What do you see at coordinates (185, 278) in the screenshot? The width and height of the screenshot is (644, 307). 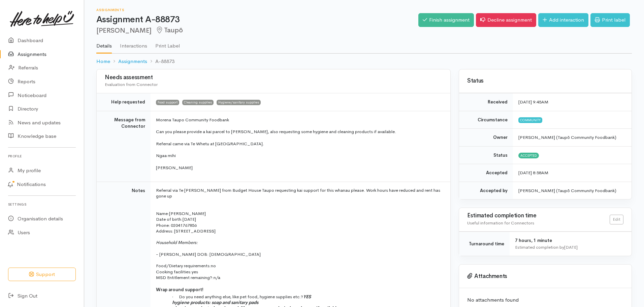 I see `span: MSD Entitlement remaining?:` at bounding box center [185, 278].